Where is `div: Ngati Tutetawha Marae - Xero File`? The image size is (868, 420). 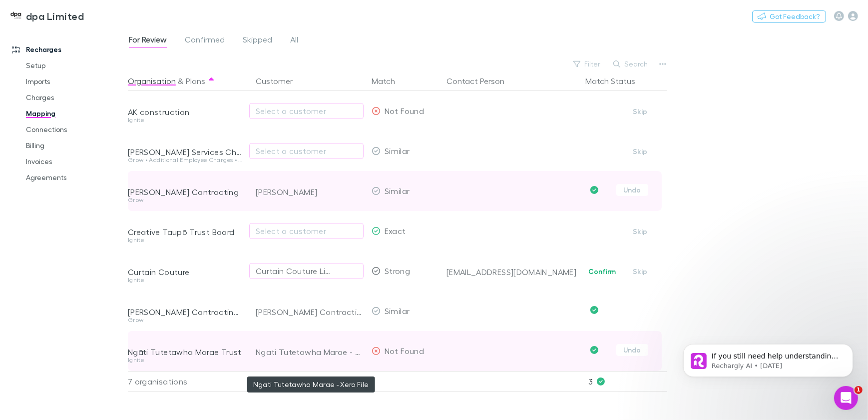 div: Ngati Tutetawha Marae - Xero File is located at coordinates (310, 352).